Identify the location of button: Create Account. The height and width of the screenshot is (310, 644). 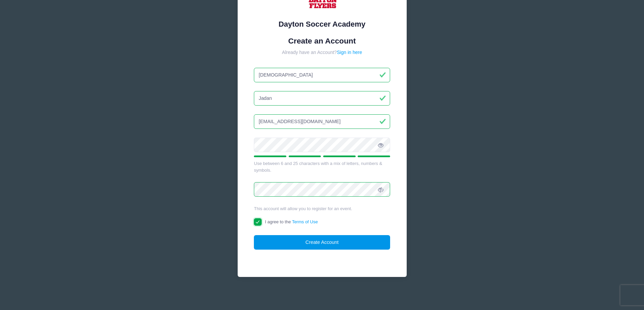
(322, 243).